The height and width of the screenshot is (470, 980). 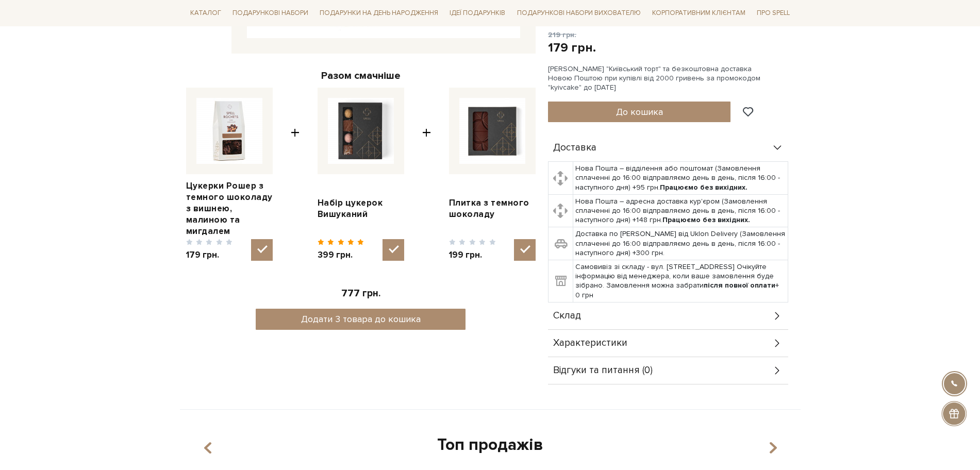 I want to click on td: Нова Пошта – адресна доставка кур'єром (Замовлення сплаченні до 16:00 відправляємо день в день, п..., so click(x=681, y=211).